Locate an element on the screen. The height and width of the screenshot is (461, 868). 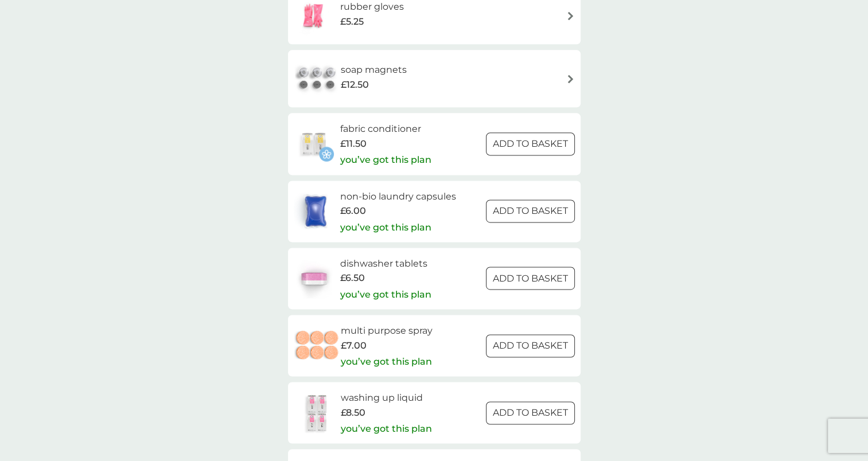
h6: non-bio laundry capsules is located at coordinates (398, 196).